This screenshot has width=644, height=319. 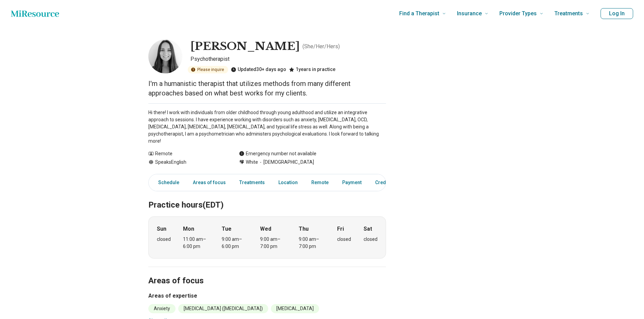 I want to click on img: Kamri Cunningham, Psychotherapist, so click(x=165, y=57).